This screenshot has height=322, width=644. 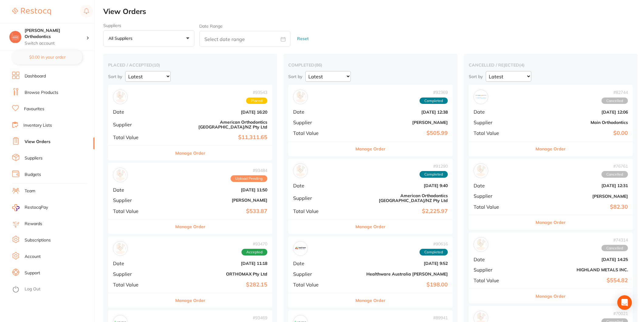 What do you see at coordinates (614, 313) in the screenshot?
I see `span: # 70021` at bounding box center [614, 313].